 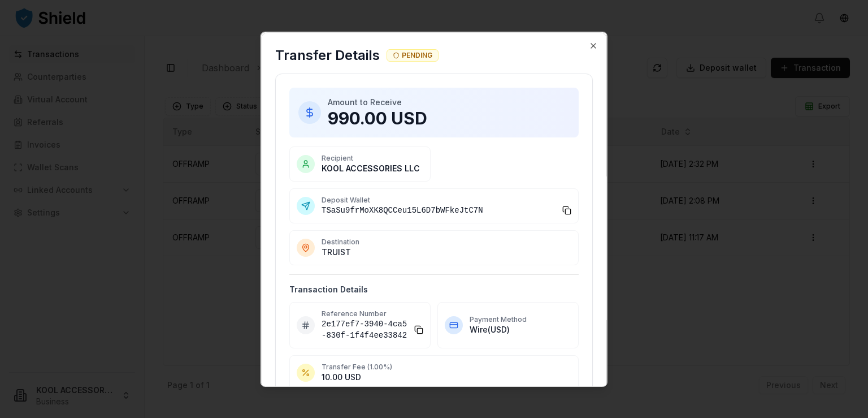 I want to click on p: 990.00 USD, so click(x=449, y=118).